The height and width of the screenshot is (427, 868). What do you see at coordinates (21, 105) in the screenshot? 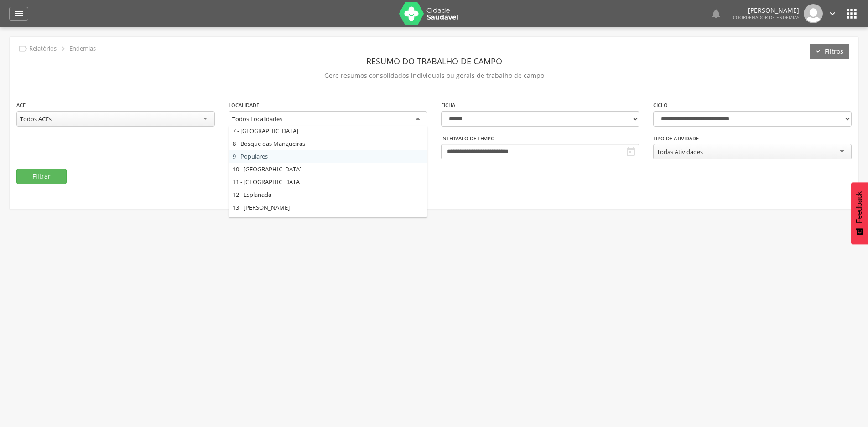
I see `label: ACE` at bounding box center [21, 105].